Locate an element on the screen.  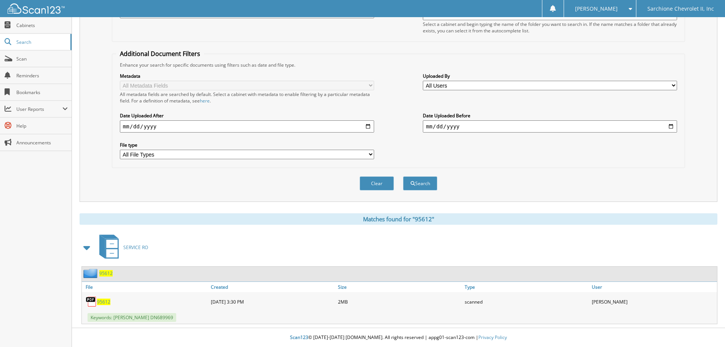
label: Metadata is located at coordinates (247, 76).